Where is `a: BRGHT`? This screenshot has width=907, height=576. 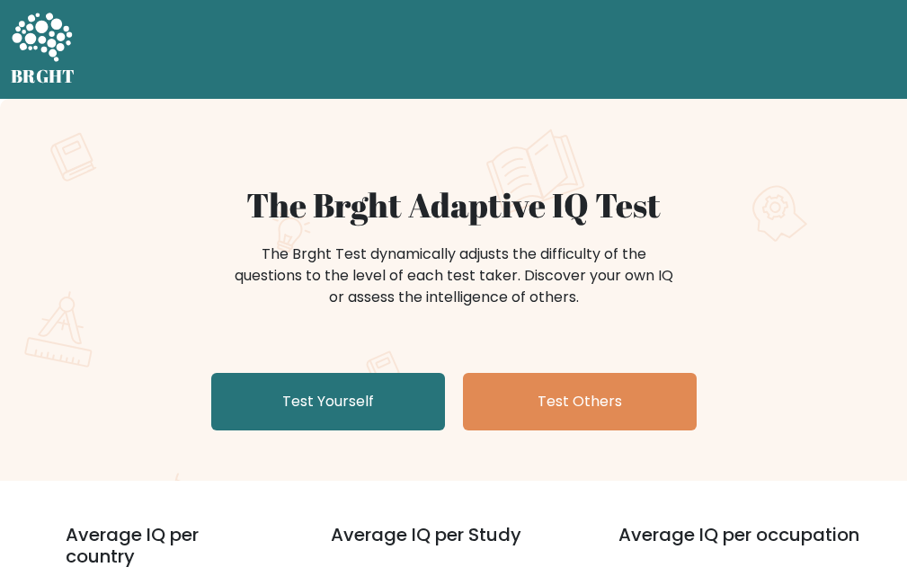 a: BRGHT is located at coordinates (43, 49).